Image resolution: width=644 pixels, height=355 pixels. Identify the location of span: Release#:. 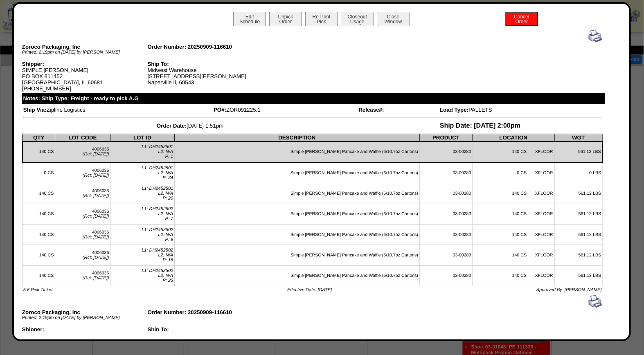
(371, 110).